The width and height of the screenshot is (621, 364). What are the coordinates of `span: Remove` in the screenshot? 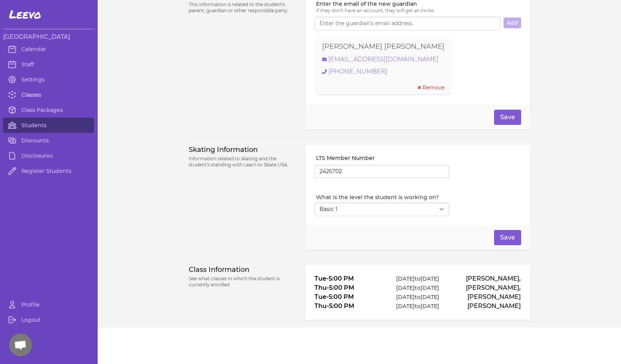 It's located at (434, 88).